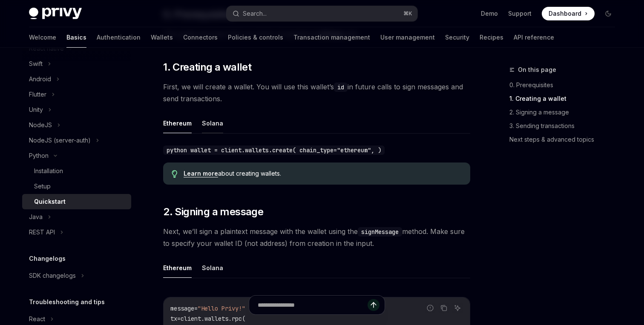  Describe the element at coordinates (213, 212) in the screenshot. I see `span: 2. Signing a message` at that location.